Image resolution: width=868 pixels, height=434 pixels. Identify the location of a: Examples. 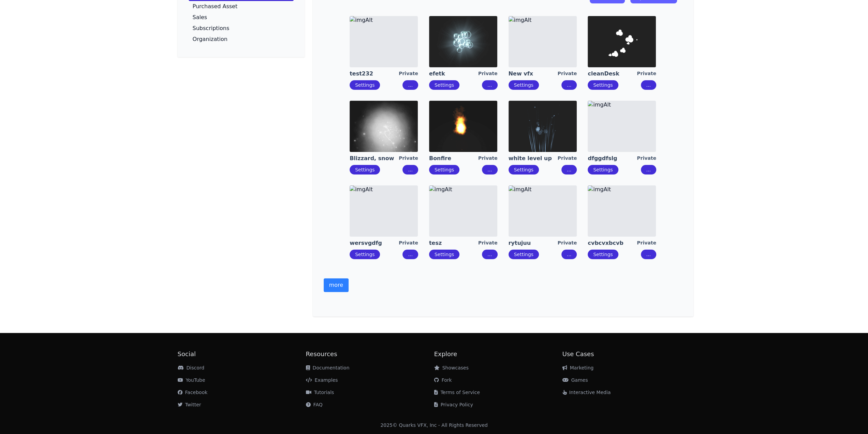
(322, 380).